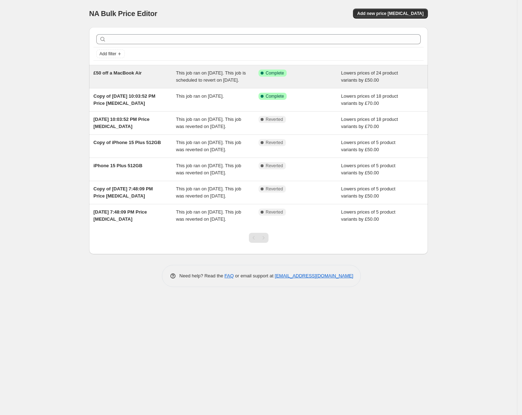  Describe the element at coordinates (110, 54) in the screenshot. I see `button: Add filter` at that location.